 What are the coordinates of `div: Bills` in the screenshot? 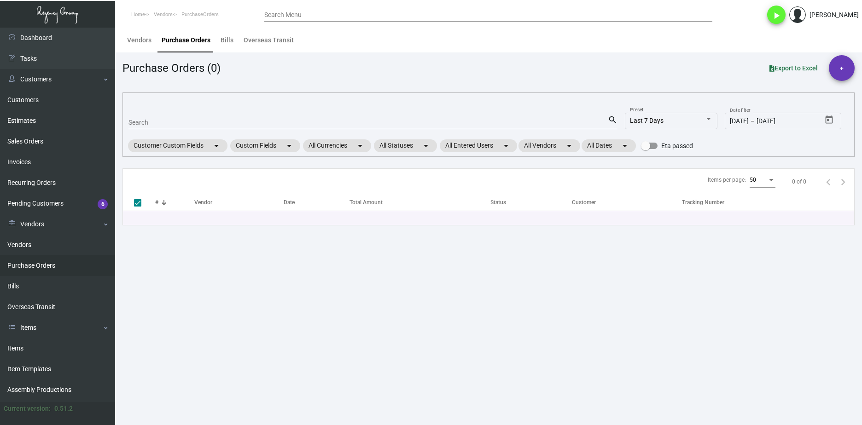 It's located at (227, 40).